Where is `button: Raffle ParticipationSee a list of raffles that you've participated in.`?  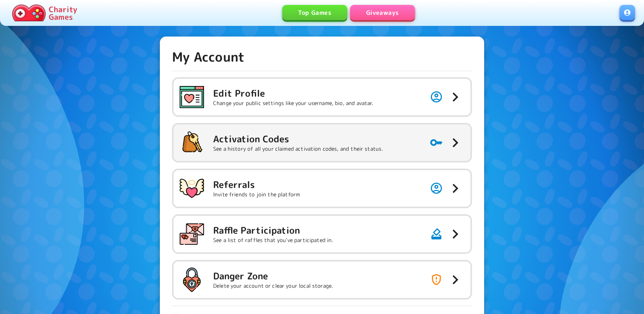 button: Raffle ParticipationSee a list of raffles that you've participated in. is located at coordinates (322, 234).